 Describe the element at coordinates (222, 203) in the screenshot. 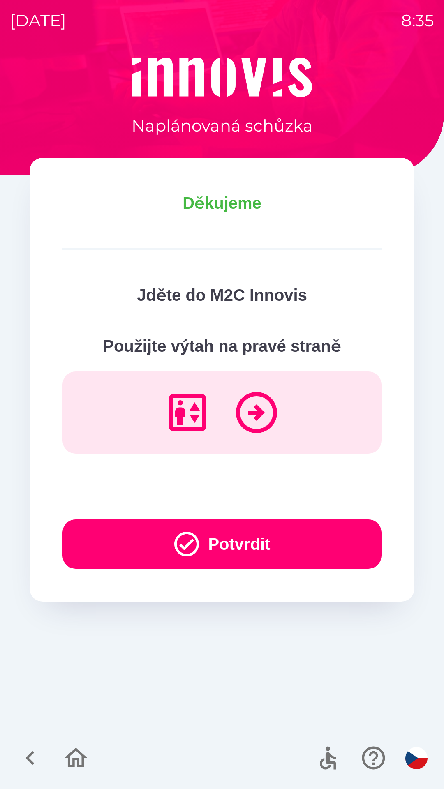

I see `p: Děkujeme` at that location.